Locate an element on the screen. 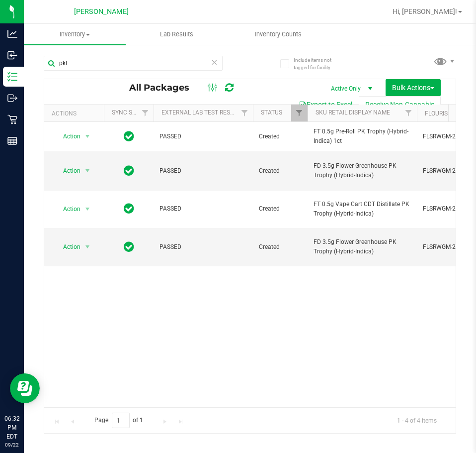 The width and height of the screenshot is (476, 453). button: Receive Non-Cannabis is located at coordinates (400, 104).